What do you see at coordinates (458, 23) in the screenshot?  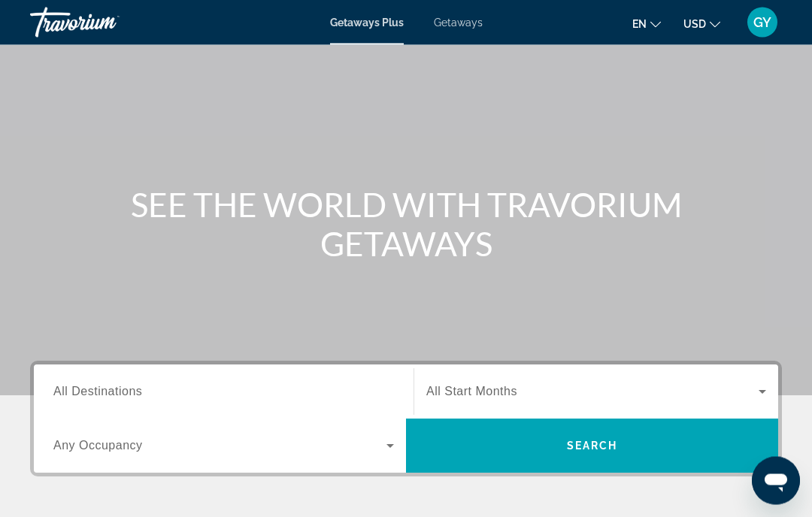 I see `a: Getaways` at bounding box center [458, 23].